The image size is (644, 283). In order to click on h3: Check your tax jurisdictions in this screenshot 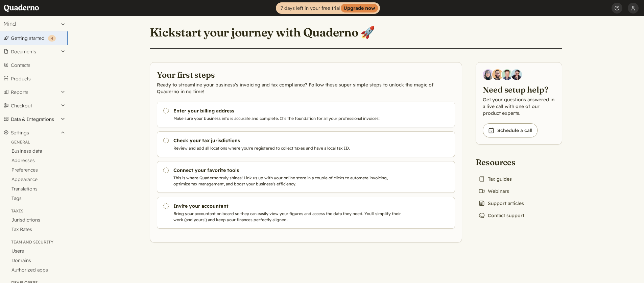, I will do `click(289, 141)`.